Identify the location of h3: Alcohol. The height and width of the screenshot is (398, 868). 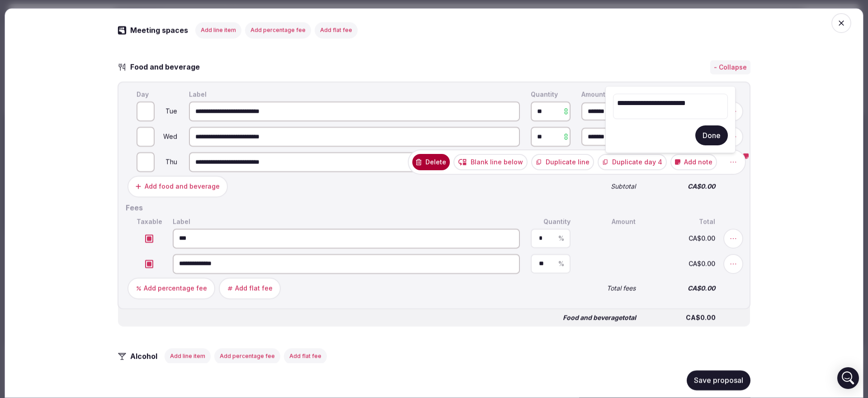
(146, 355).